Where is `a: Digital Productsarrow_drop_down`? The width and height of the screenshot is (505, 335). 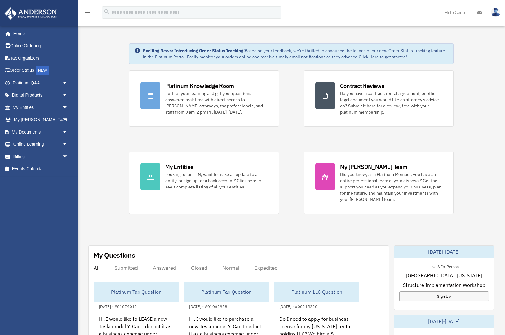 a: Digital Productsarrow_drop_down is located at coordinates (41, 95).